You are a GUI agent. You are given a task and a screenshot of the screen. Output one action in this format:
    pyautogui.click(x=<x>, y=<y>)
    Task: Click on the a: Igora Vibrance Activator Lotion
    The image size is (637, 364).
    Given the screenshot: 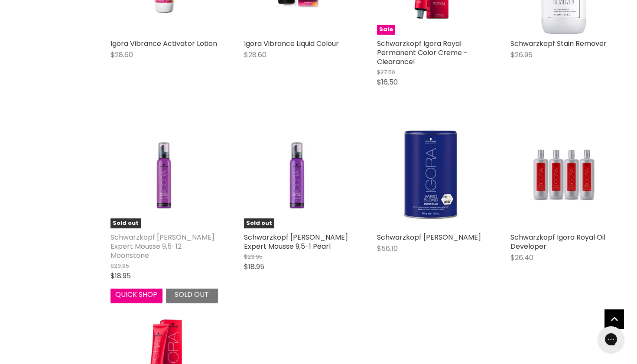 What is the action you would take?
    pyautogui.click(x=164, y=44)
    